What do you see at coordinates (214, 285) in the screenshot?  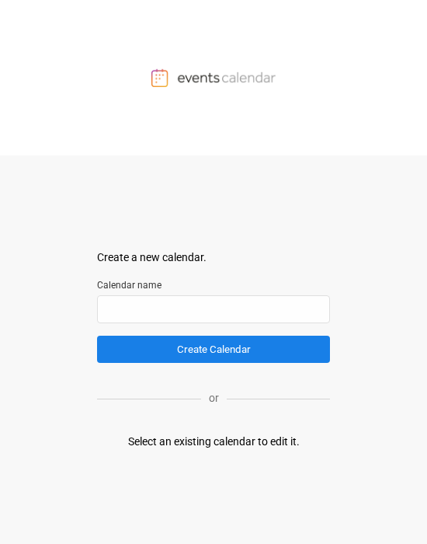 I see `label: Calendar name` at bounding box center [214, 285].